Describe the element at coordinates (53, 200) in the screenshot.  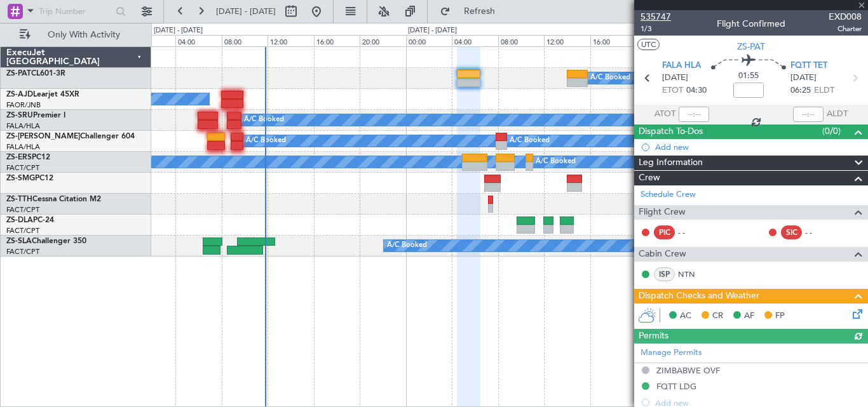
I see `a: ZS-TTHCessna Citation M2` at that location.